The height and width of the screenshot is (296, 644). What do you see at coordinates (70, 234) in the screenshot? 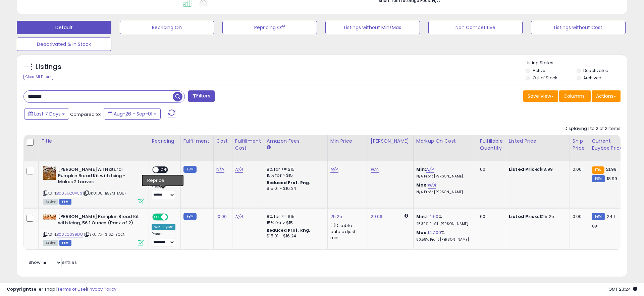
I see `a: B002O039DO` at bounding box center [70, 234].